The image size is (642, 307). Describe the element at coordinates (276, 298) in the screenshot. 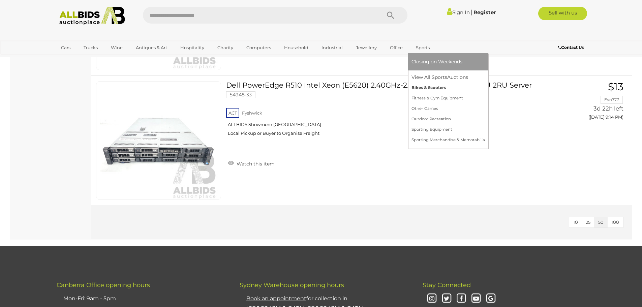

I see `u: Book an appointment` at that location.